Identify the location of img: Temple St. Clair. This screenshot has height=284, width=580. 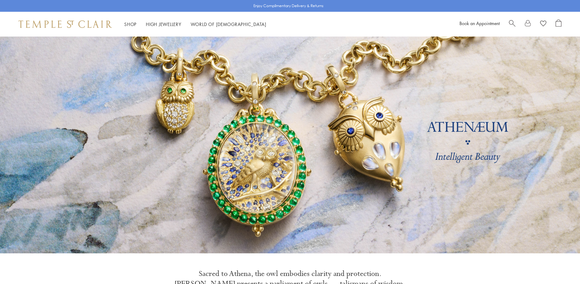
(65, 24).